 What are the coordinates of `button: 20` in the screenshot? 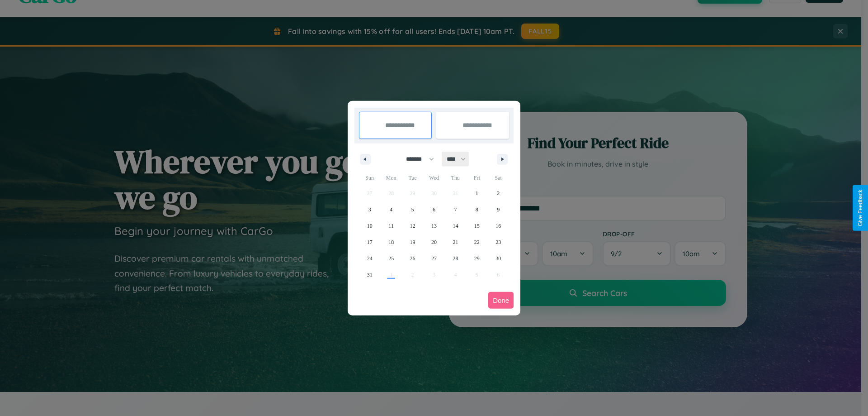 It's located at (434, 242).